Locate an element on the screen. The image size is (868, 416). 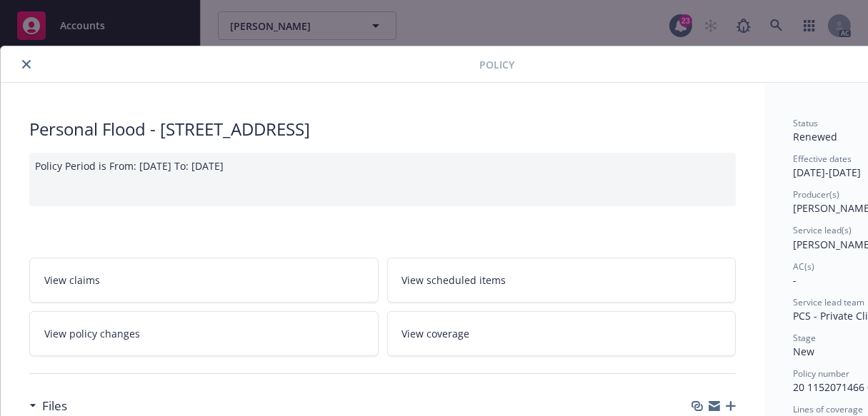
span: New is located at coordinates (804, 352).